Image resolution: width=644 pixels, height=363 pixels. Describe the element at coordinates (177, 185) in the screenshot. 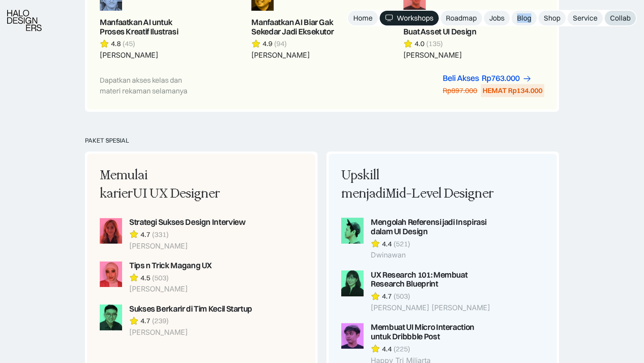

I see `div: Memulai karier` at that location.